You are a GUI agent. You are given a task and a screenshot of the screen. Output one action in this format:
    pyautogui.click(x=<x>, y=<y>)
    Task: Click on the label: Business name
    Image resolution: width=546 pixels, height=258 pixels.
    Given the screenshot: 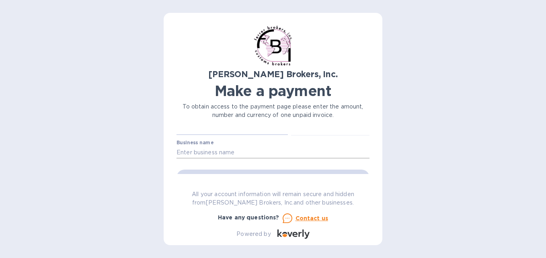 What is the action you would take?
    pyautogui.click(x=195, y=143)
    